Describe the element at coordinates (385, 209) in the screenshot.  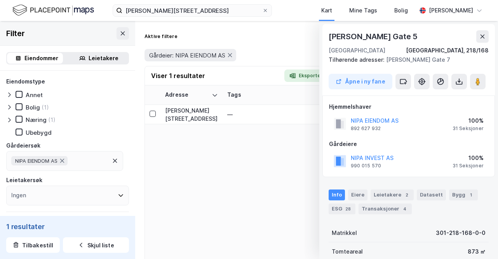
I see `div: Transaksjoner` at that location.